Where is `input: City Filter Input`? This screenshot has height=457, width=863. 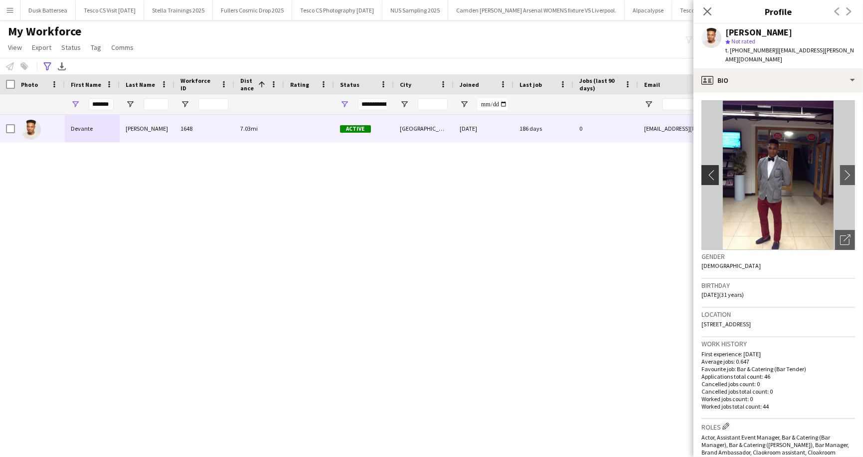 input: City Filter Input is located at coordinates (433, 104).